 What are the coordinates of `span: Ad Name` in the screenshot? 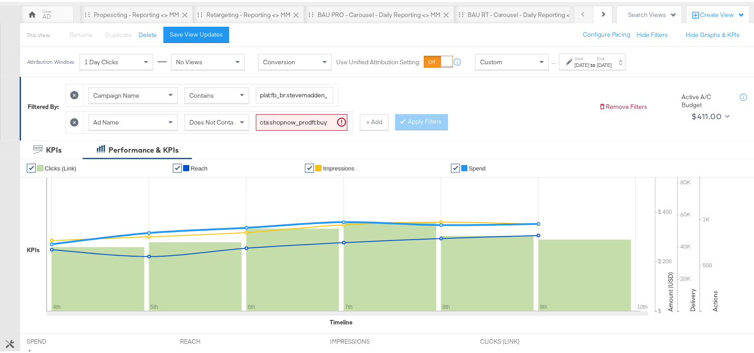 It's located at (106, 121).